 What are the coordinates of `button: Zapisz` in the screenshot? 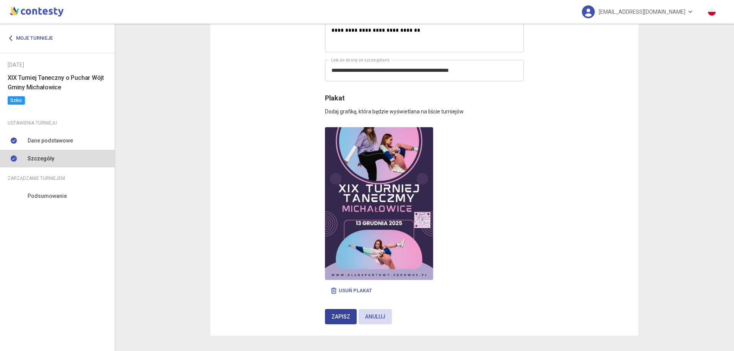 It's located at (340, 317).